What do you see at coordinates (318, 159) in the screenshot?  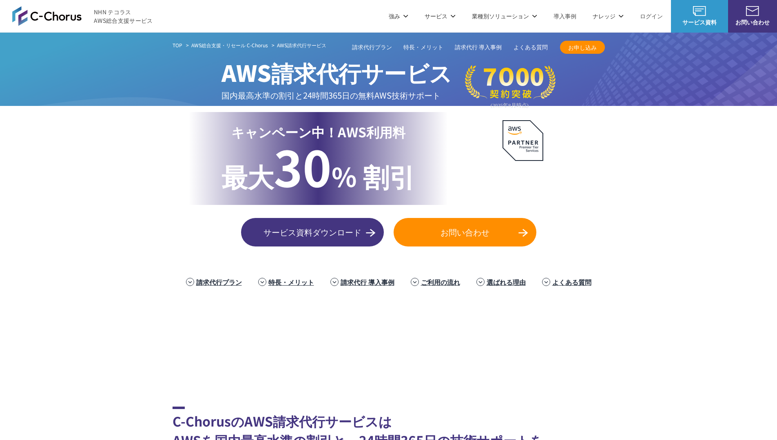 I see `a: キャンペーン中！AWS利用料 最大30% 割引` at bounding box center [318, 159].